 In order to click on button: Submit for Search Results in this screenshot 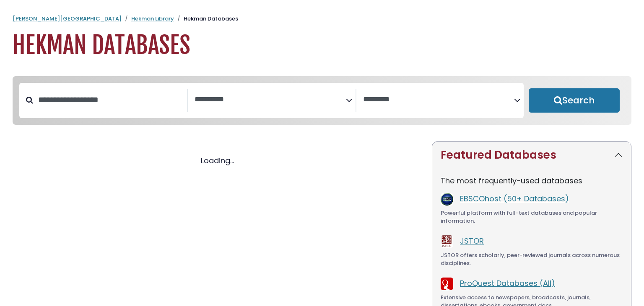, I will do `click(574, 100)`.